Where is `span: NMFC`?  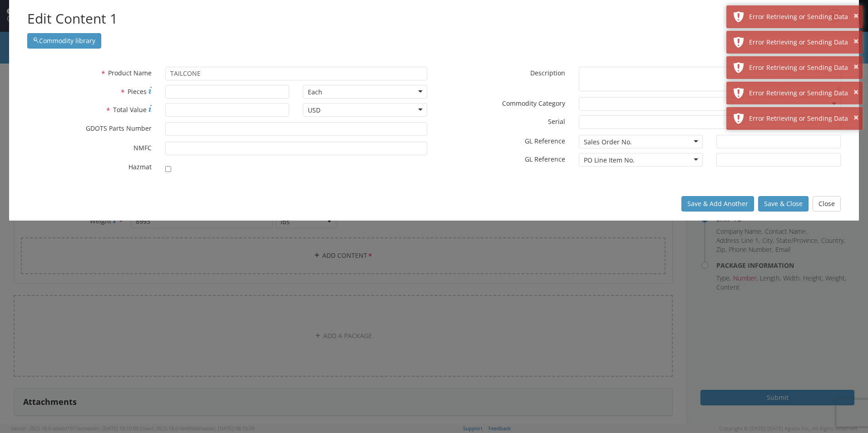
span: NMFC is located at coordinates (143, 148).